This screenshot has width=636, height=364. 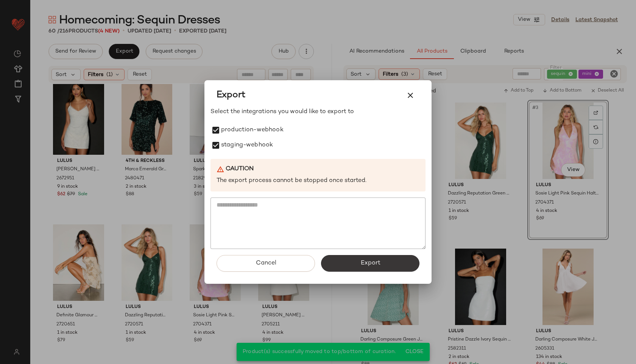 I want to click on label: staging-webhook, so click(x=247, y=146).